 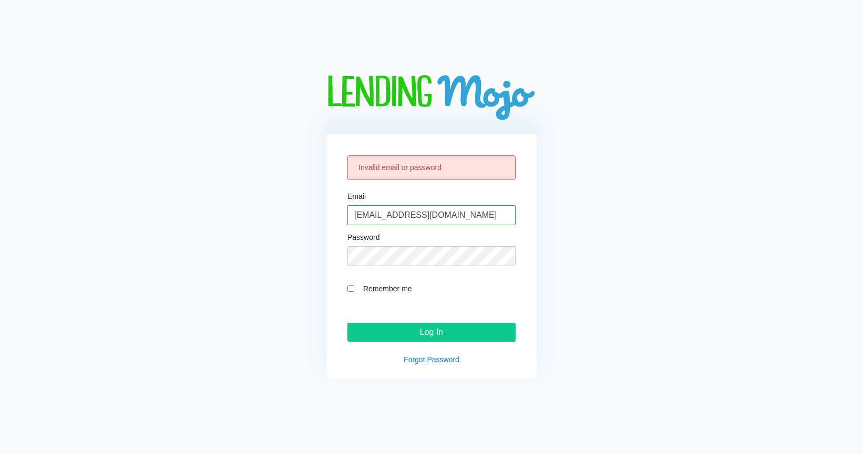 I want to click on input: Log In, so click(x=431, y=333).